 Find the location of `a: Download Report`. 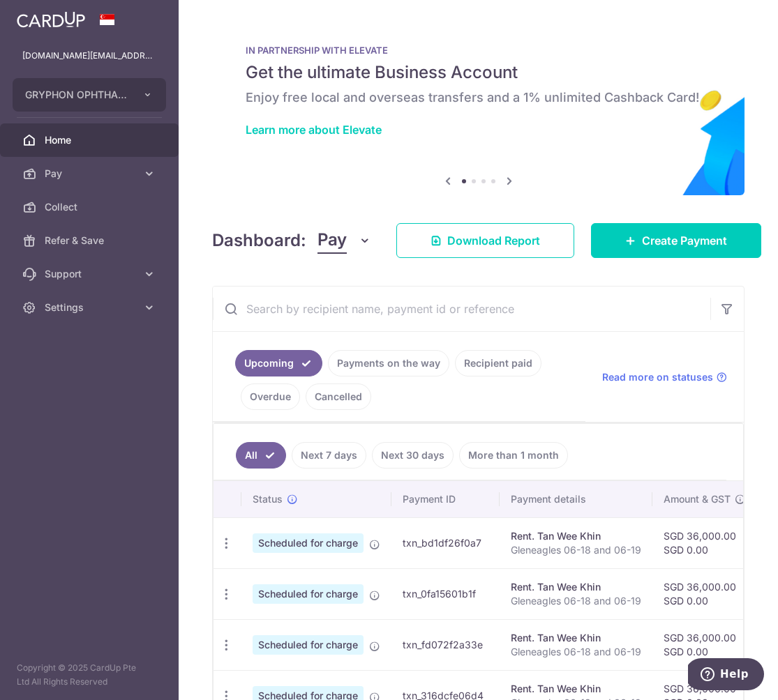

a: Download Report is located at coordinates (485, 241).